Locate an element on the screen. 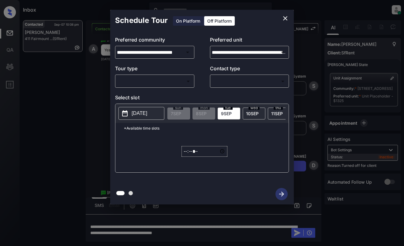 This screenshot has width=404, height=246. p: Tour type is located at coordinates (154, 70).